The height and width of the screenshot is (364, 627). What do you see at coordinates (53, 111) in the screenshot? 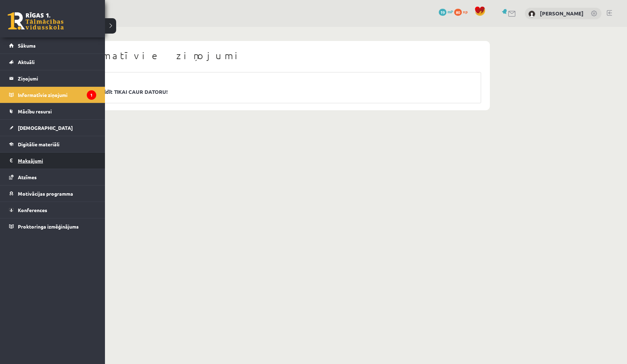
I see `a: Mācību resursi` at bounding box center [53, 111].